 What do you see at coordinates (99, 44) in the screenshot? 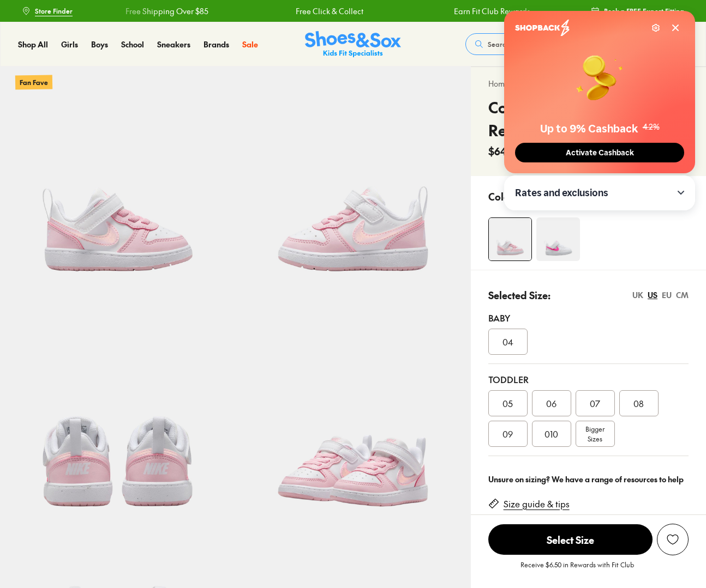
I see `span: Boys` at bounding box center [99, 44].